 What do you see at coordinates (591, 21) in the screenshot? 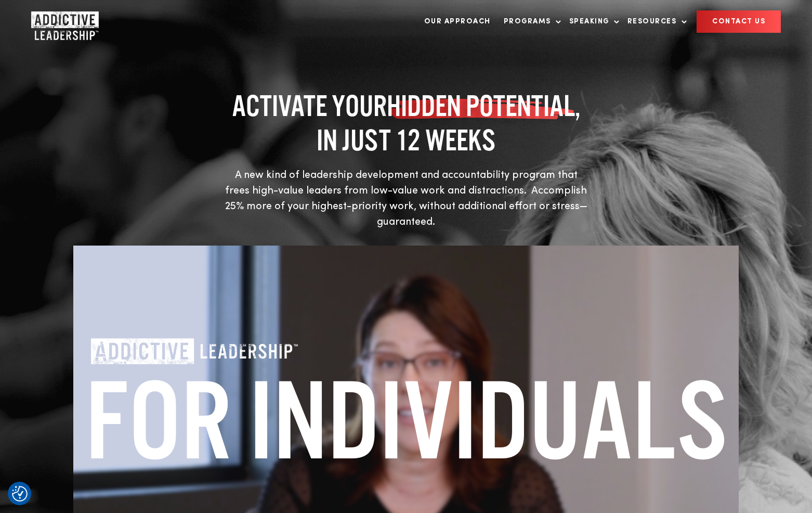
I see `a: Speaking` at bounding box center [591, 21].